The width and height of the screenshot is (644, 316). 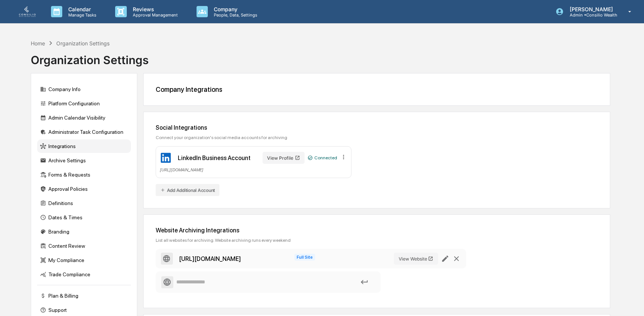 What do you see at coordinates (376, 89) in the screenshot?
I see `div: Company Integrations` at bounding box center [376, 89].